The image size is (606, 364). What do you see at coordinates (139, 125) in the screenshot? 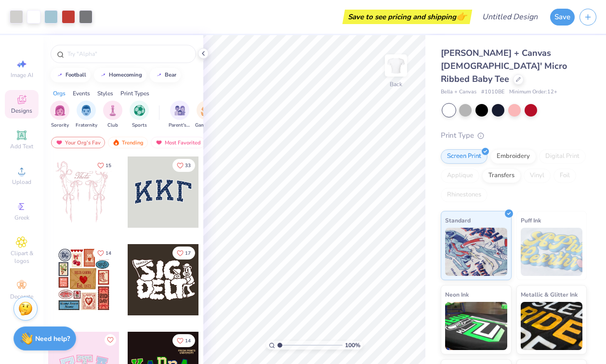
I see `span: Sports` at bounding box center [139, 125].